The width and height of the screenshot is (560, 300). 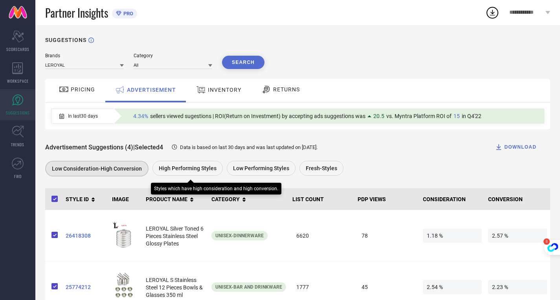 I want to click on span: Selected 4, so click(x=149, y=147).